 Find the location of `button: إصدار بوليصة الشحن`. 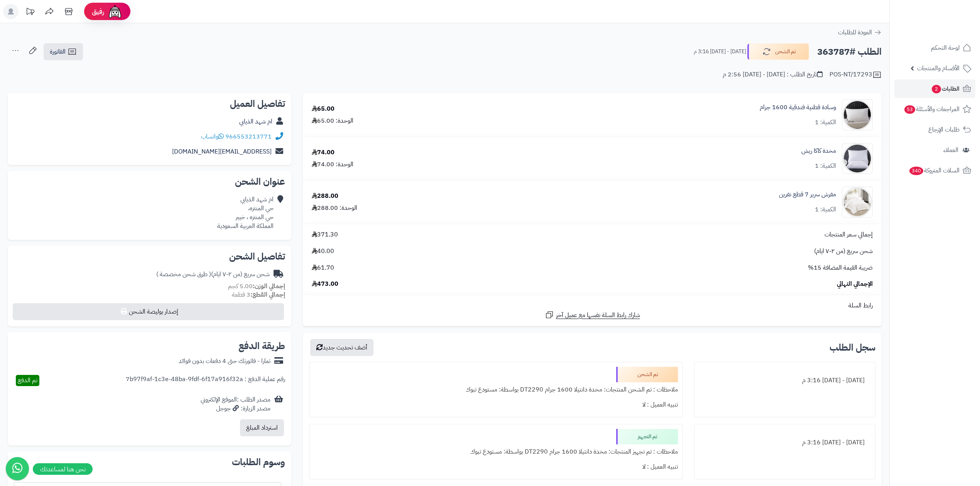

button: إصدار بوليصة الشحن is located at coordinates (148, 312).